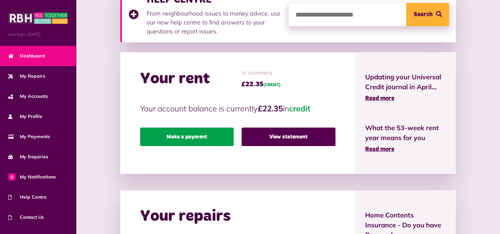 Image resolution: width=500 pixels, height=234 pixels. Describe the element at coordinates (28, 157) in the screenshot. I see `span: My Enquiries` at that location.